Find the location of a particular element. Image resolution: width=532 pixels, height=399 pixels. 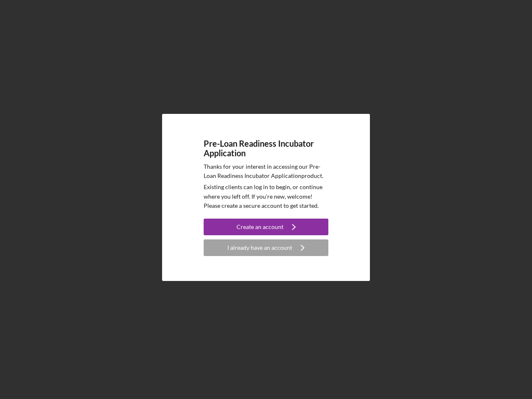

div: Create an account is located at coordinates (260, 227).